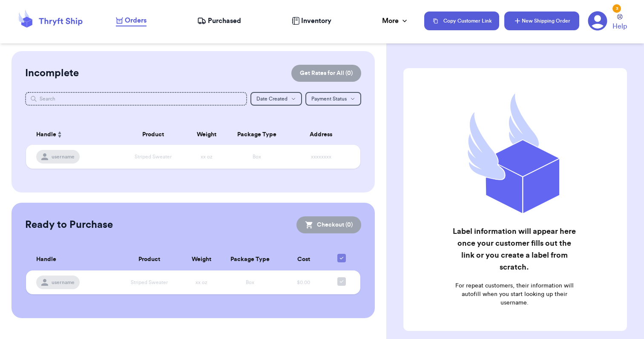 The height and width of the screenshot is (339, 644). I want to click on span: Orders, so click(135, 20).